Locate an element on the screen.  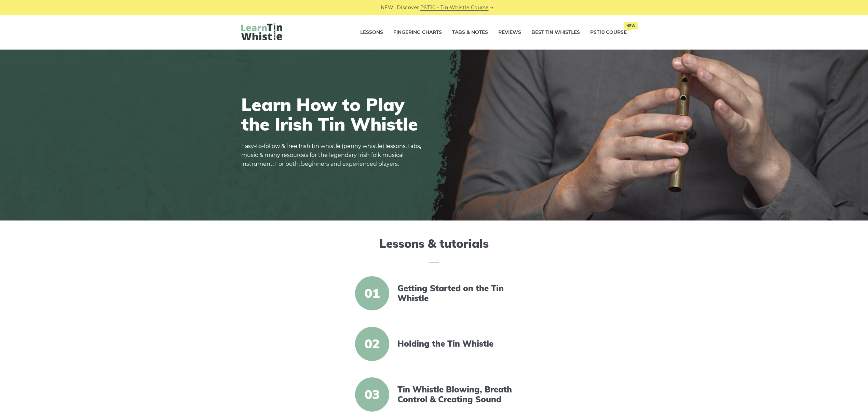
img: LearnTinWhistle.com is located at coordinates (262, 32).